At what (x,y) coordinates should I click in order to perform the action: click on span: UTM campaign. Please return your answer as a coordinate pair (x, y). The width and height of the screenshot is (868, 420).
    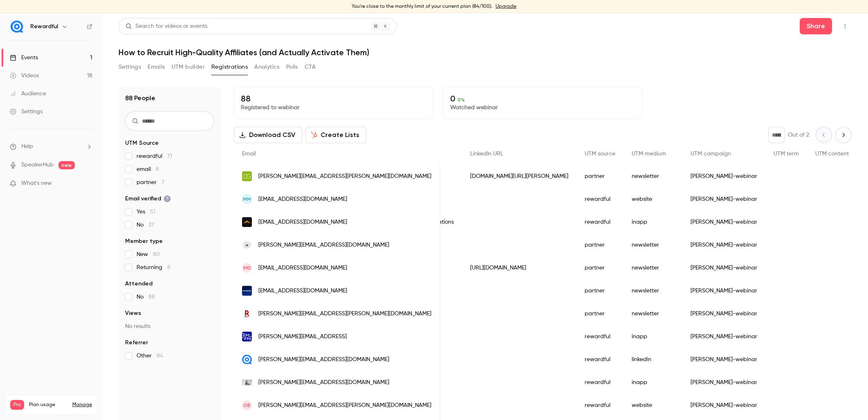
    Looking at the image, I should click on (711, 154).